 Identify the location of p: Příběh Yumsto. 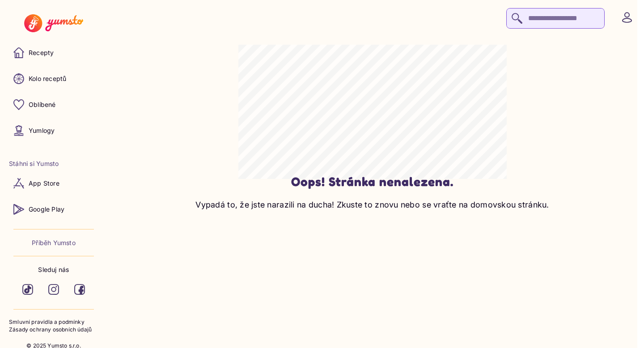
(54, 243).